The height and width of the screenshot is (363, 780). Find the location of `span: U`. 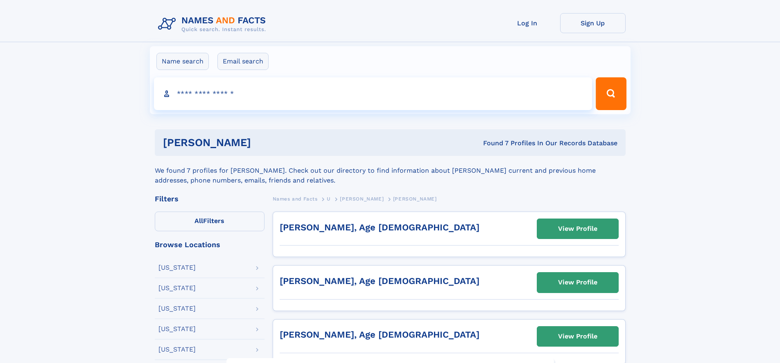

span: U is located at coordinates (329, 199).